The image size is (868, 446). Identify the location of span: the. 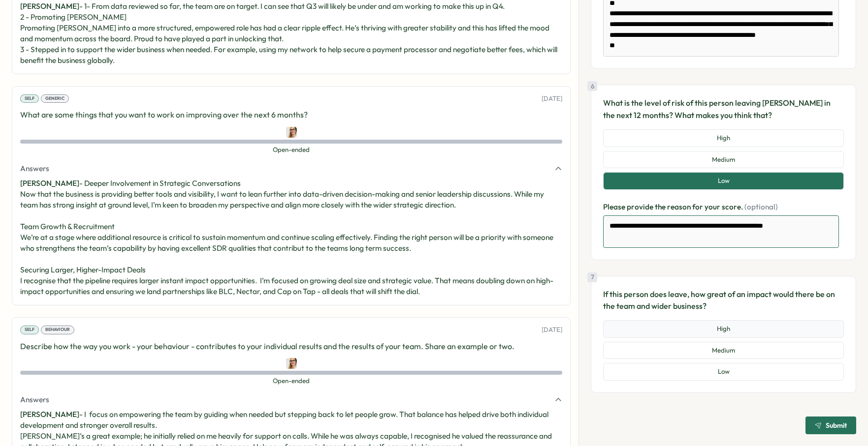
(661, 206).